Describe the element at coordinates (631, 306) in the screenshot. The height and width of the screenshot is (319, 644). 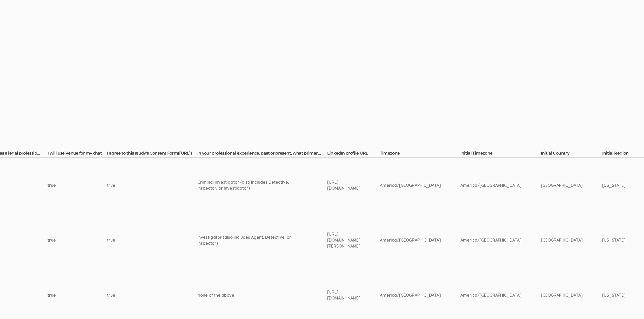
I see `div: Chat Widget` at that location.